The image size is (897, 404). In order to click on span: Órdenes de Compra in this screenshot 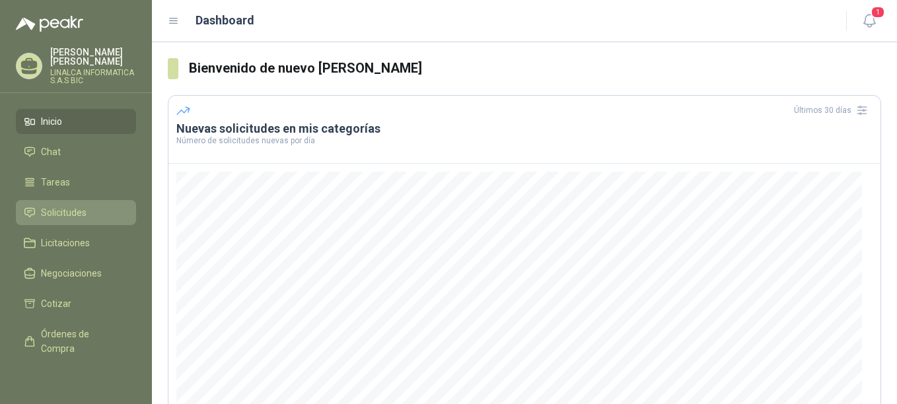, I will do `click(82, 341)`.